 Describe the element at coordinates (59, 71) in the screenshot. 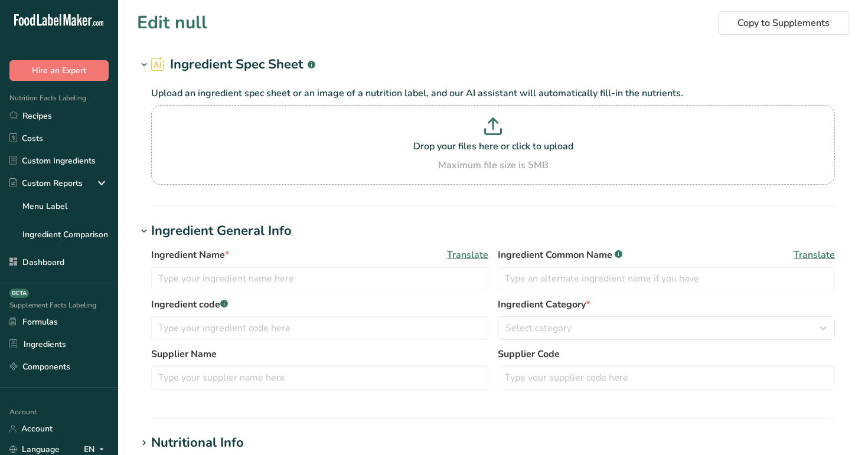

I see `button: Hire an Expert` at that location.